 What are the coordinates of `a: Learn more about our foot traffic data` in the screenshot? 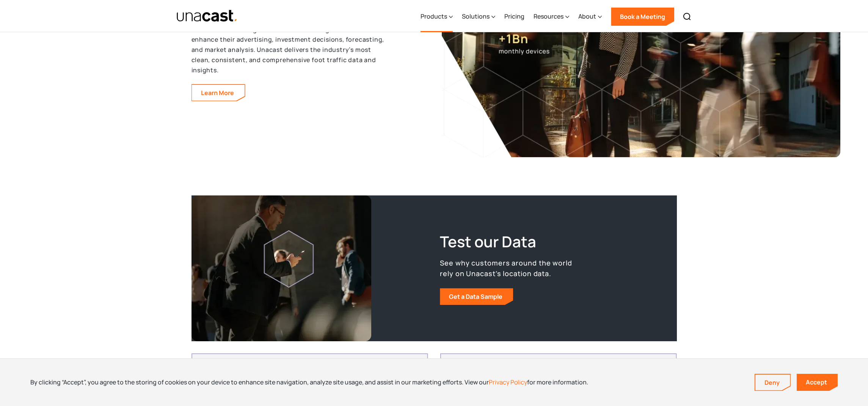 It's located at (218, 93).